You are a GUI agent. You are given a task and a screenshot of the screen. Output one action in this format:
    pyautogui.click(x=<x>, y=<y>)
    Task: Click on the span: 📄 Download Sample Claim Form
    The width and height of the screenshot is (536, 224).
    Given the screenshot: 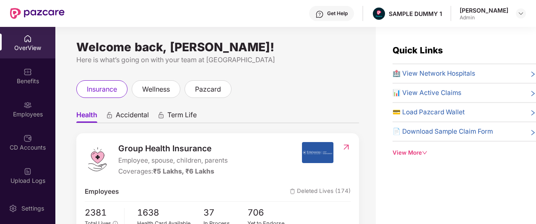 What is the action you would take?
    pyautogui.click(x=443, y=131)
    